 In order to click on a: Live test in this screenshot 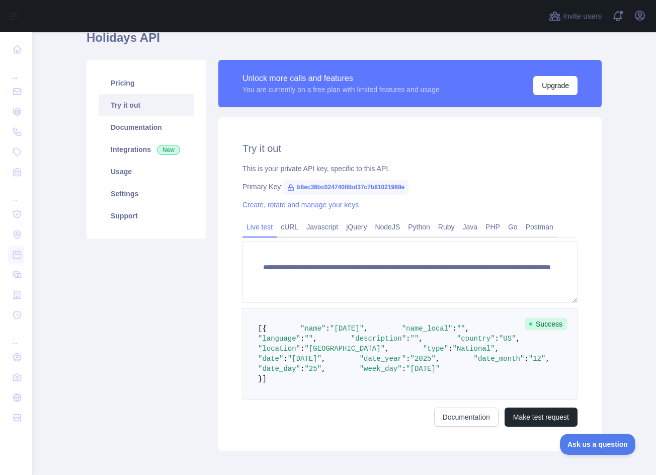, I will do `click(260, 227)`.